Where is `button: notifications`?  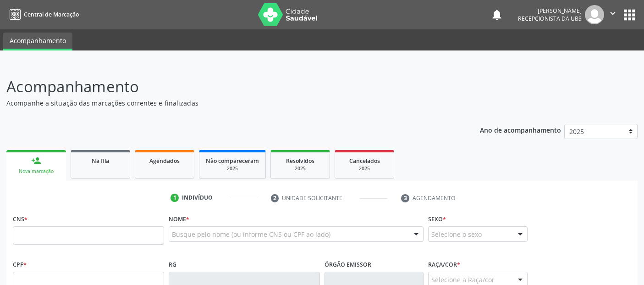
button: notifications is located at coordinates (497, 15).